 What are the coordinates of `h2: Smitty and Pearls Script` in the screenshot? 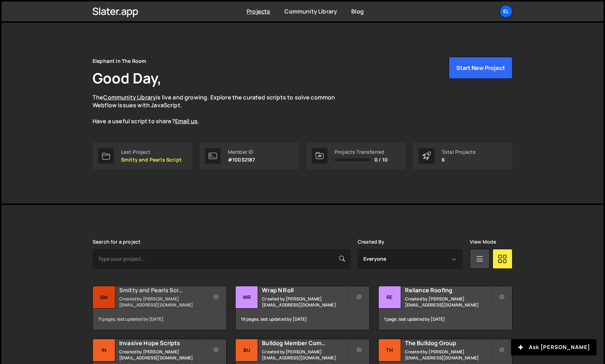 It's located at (162, 290).